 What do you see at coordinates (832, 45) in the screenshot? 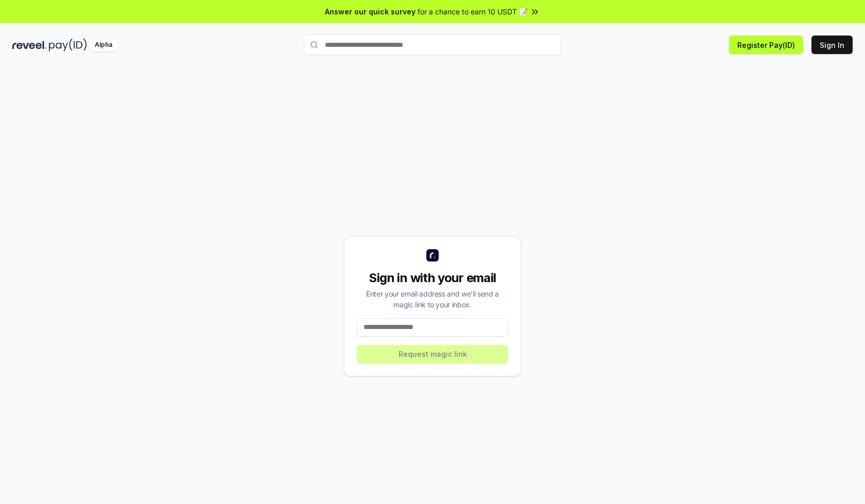
I see `button: Sign In` at bounding box center [832, 45].